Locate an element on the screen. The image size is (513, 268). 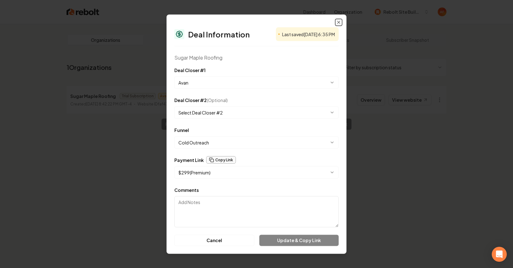
label: Deal Closer #1 is located at coordinates (190, 70).